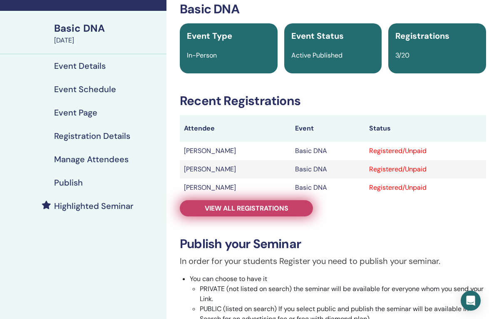 The width and height of the screenshot is (489, 319). Describe the element at coordinates (333, 261) in the screenshot. I see `p: In order for your students Register you need to publish your seminar.` at that location.